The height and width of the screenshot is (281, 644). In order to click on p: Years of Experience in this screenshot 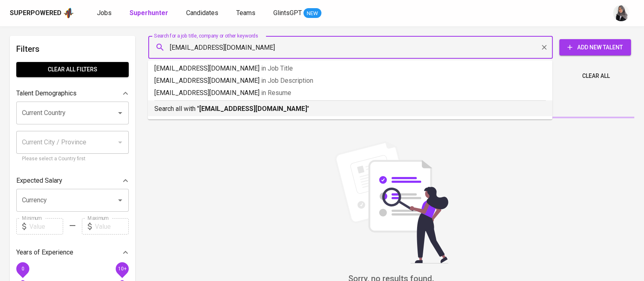, I will do `click(45, 252)`.